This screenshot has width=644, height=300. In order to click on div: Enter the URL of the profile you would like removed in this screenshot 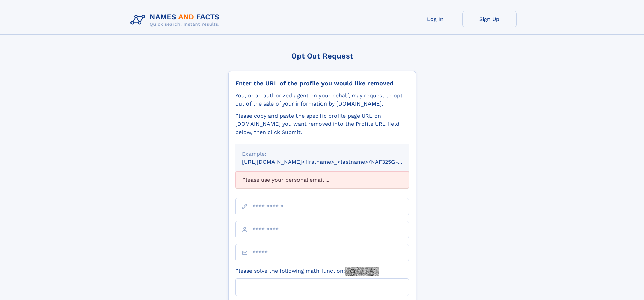, I will do `click(322, 83)`.